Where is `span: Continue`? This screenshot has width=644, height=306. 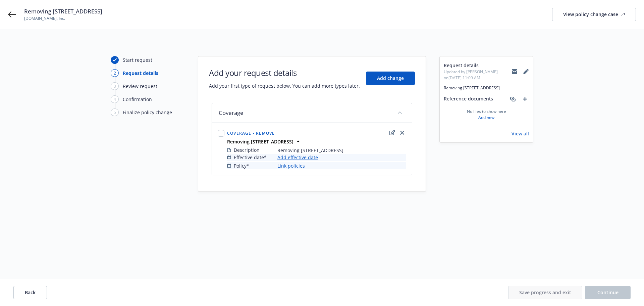 span: Continue is located at coordinates (608, 292).